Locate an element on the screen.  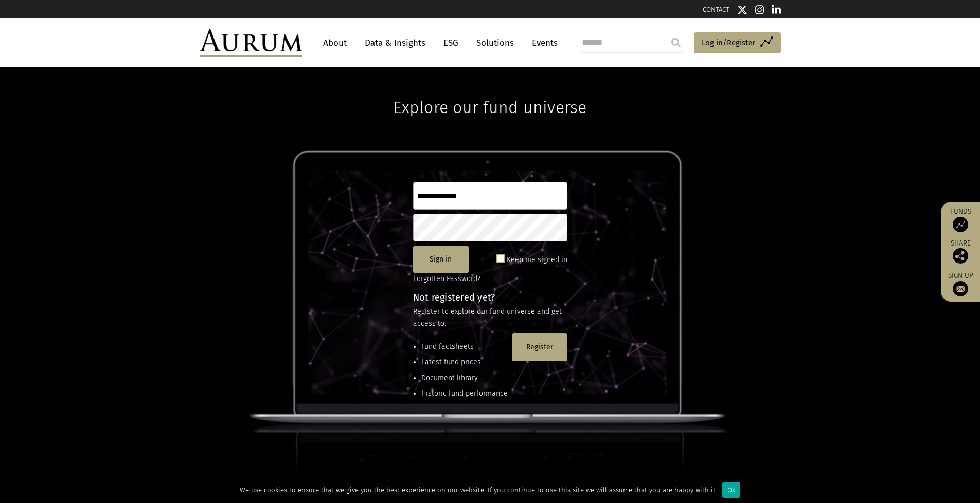
a: Funds is located at coordinates (960, 219).